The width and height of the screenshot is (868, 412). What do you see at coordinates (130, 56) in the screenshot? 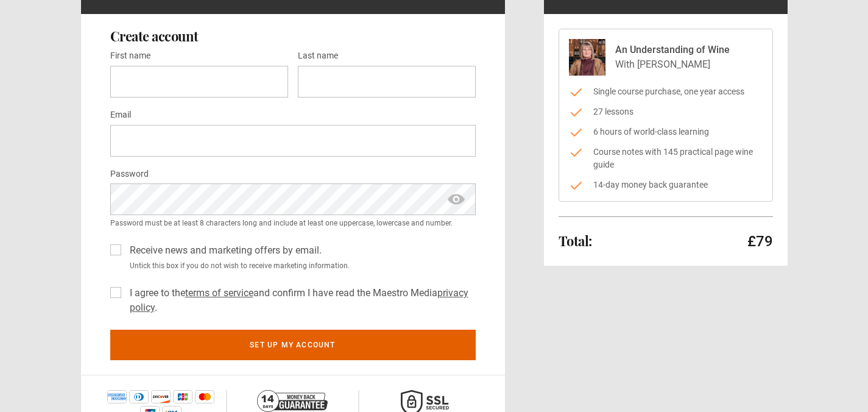
I see `label: First name` at bounding box center [130, 56].